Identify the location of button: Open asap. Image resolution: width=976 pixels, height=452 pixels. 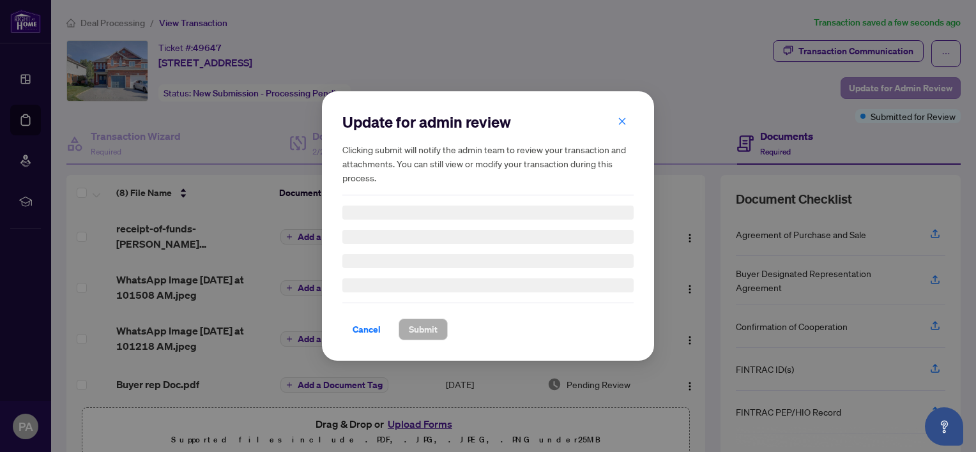
(945, 427).